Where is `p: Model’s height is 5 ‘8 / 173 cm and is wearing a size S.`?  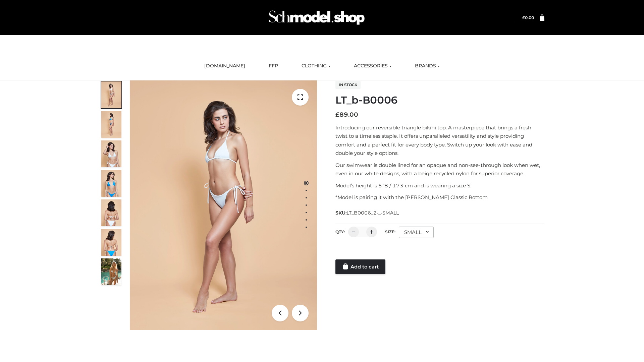
p: Model’s height is 5 ‘8 / 173 cm and is wearing a size S. is located at coordinates (439, 186).